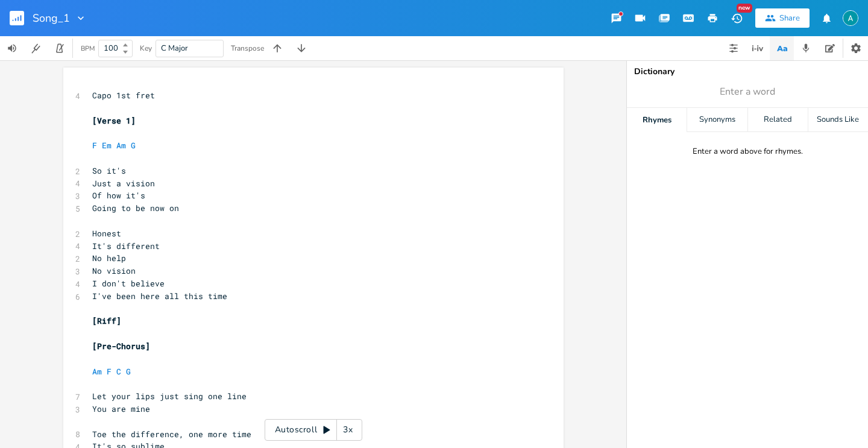  What do you see at coordinates (657, 120) in the screenshot?
I see `div: Rhymes` at bounding box center [657, 120].